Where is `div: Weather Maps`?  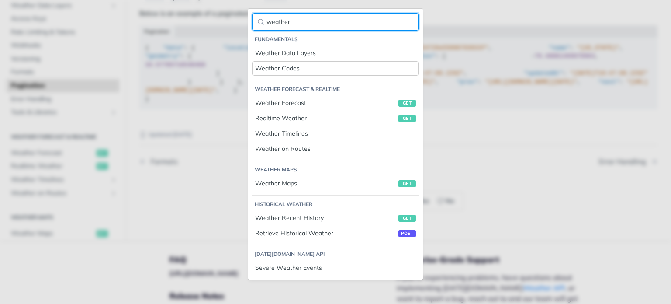 div: Weather Maps is located at coordinates (336, 183).